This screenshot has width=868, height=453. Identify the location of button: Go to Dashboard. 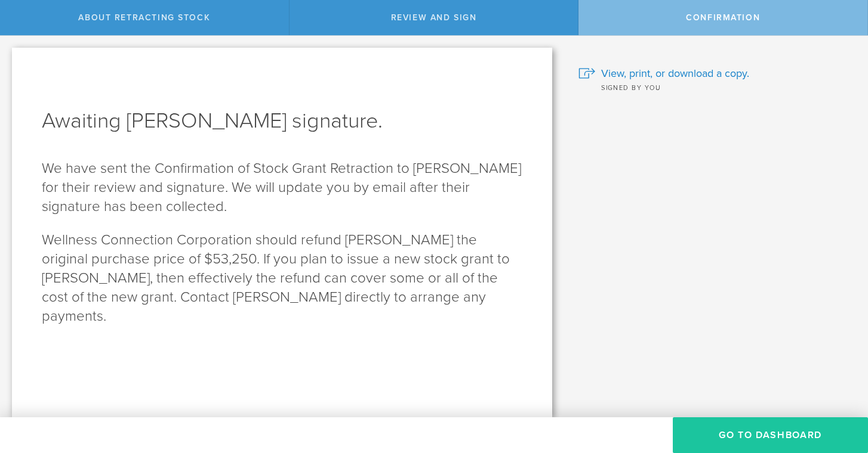
(770, 435).